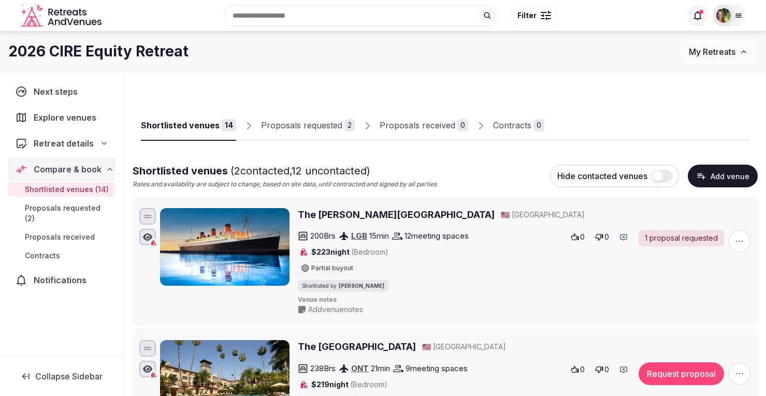 The height and width of the screenshot is (396, 766). Describe the element at coordinates (359, 236) in the screenshot. I see `a: LGB` at that location.